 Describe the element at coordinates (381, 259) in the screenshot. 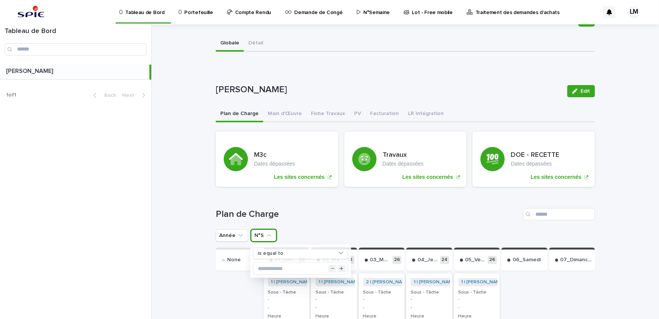

I see `p: 03_Mercredi` at that location.